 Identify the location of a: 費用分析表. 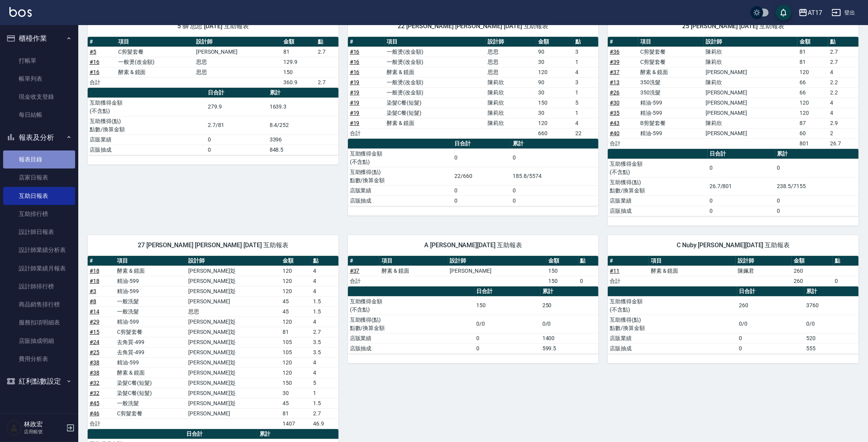
(39, 358).